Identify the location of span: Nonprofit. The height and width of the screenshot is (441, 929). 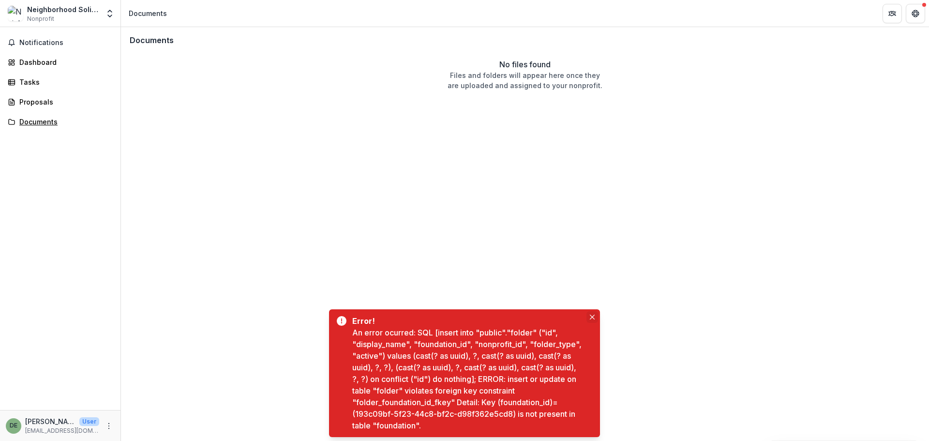
(41, 19).